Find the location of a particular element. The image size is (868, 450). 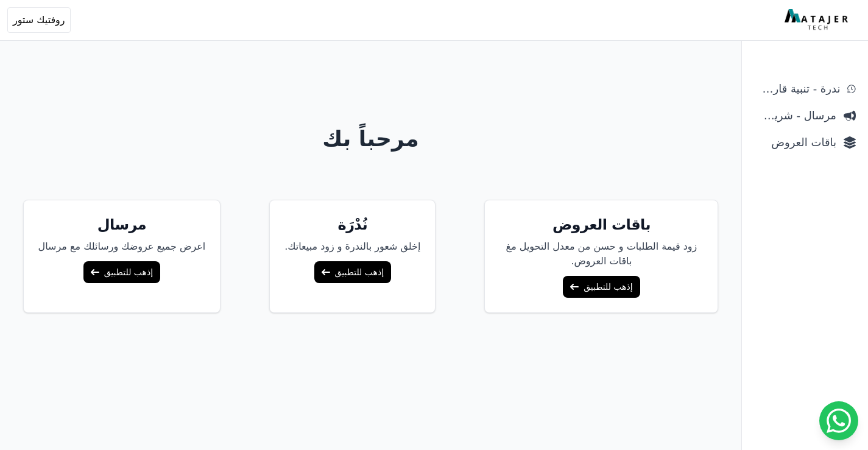

img: MatajerTech Logo is located at coordinates (817, 20).